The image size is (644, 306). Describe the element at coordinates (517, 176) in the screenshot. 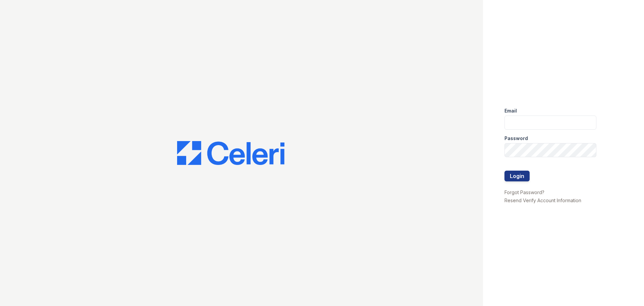

I see `button: Login` at that location.